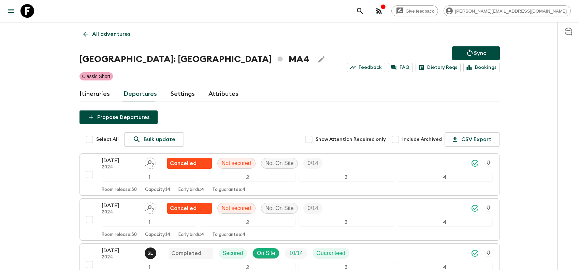 This screenshot has width=579, height=270. What do you see at coordinates (140, 94) in the screenshot?
I see `a: Departures` at bounding box center [140, 94].